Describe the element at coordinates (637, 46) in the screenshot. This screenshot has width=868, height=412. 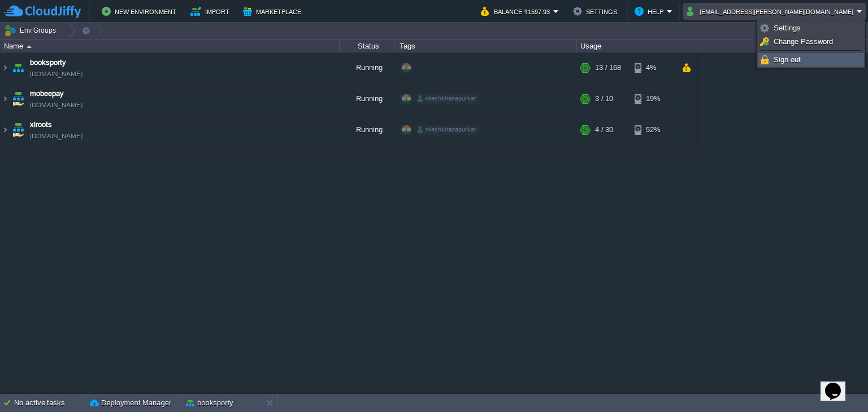
I see `div: Usage` at that location.